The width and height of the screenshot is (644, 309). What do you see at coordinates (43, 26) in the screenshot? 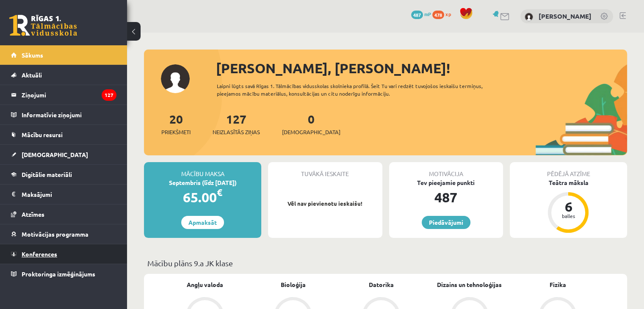
I see `a: Rīgas 1. Tālmācības vidusskola` at bounding box center [43, 26].